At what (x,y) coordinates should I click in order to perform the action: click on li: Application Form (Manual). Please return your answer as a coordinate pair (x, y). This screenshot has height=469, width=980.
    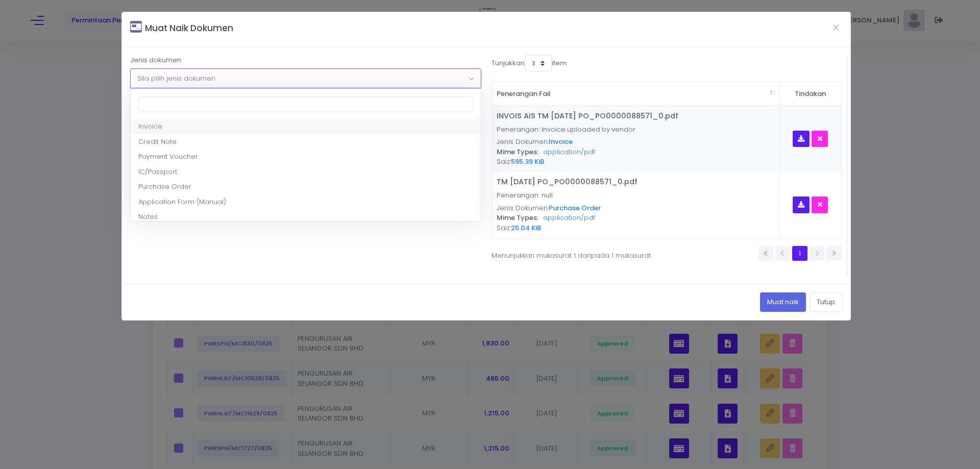
    Looking at the image, I should click on (305, 202).